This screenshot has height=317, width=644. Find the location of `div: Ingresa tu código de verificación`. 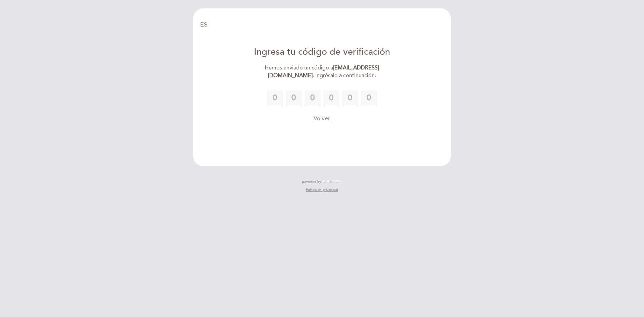

div: Ingresa tu código de verificación is located at coordinates (322, 52).